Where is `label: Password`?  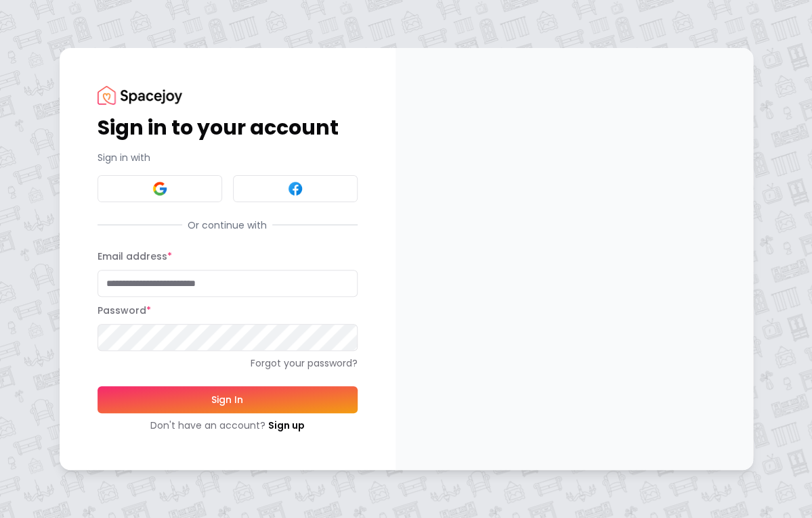 label: Password is located at coordinates (124, 311).